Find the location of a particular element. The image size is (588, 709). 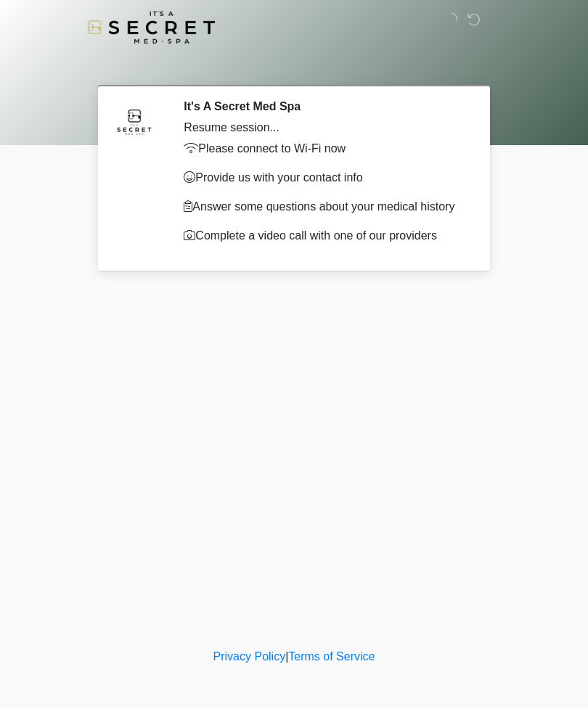

img: Agent Avatar is located at coordinates (134, 121).